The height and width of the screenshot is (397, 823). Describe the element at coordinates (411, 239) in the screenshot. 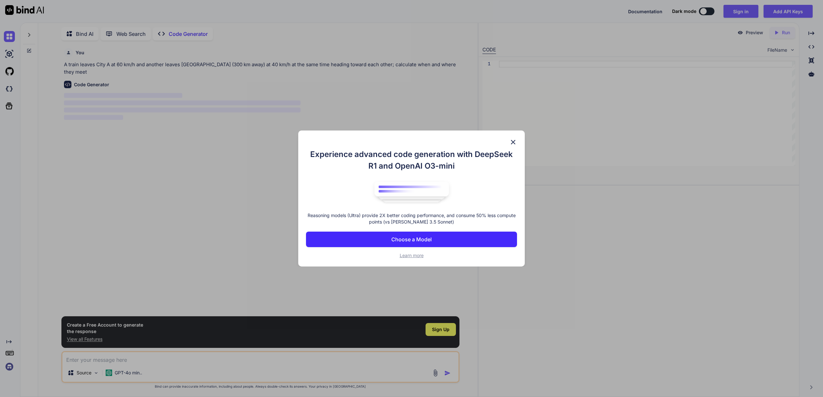

I see `p: Choose a Model` at that location.